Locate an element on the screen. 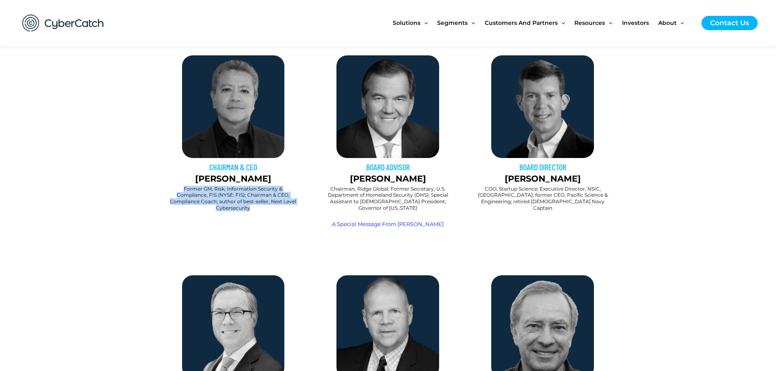  span: Solutions is located at coordinates (407, 23).